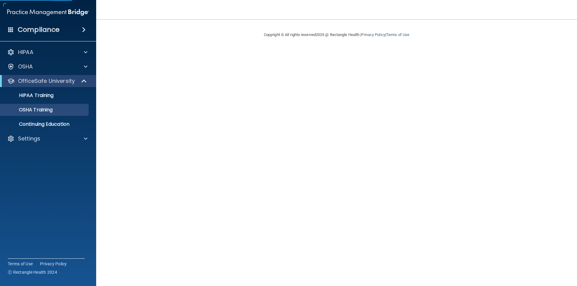 The height and width of the screenshot is (286, 577). What do you see at coordinates (47, 81) in the screenshot?
I see `a: OfficeSafe University` at bounding box center [47, 81].